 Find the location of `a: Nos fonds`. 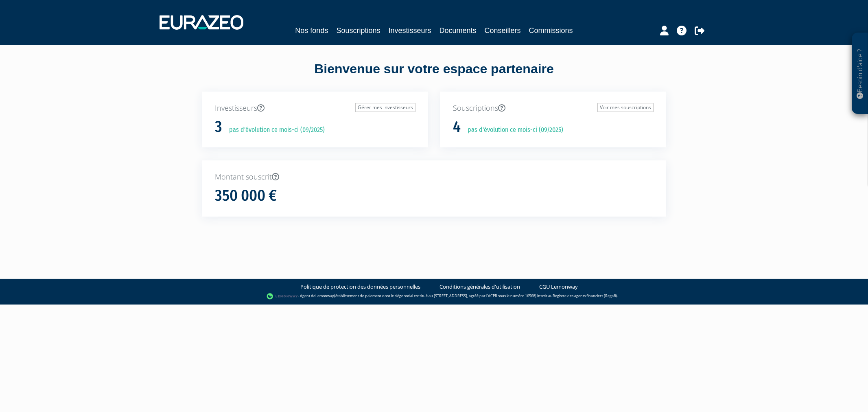

a: Nos fonds is located at coordinates (311, 30).